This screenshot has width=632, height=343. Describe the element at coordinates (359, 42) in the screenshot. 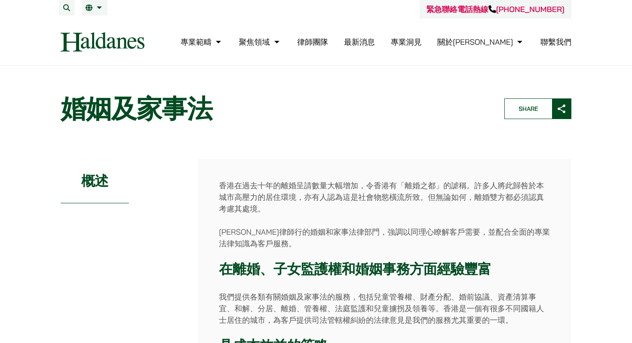

I see `a: 最新消息` at that location.